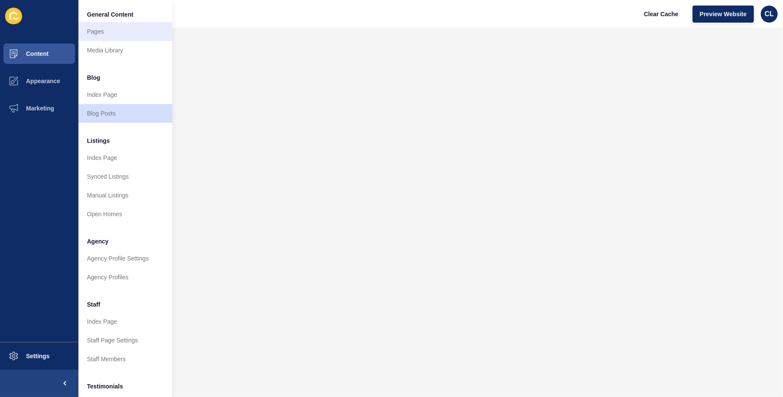  Describe the element at coordinates (661, 14) in the screenshot. I see `button: Clear Cache` at that location.